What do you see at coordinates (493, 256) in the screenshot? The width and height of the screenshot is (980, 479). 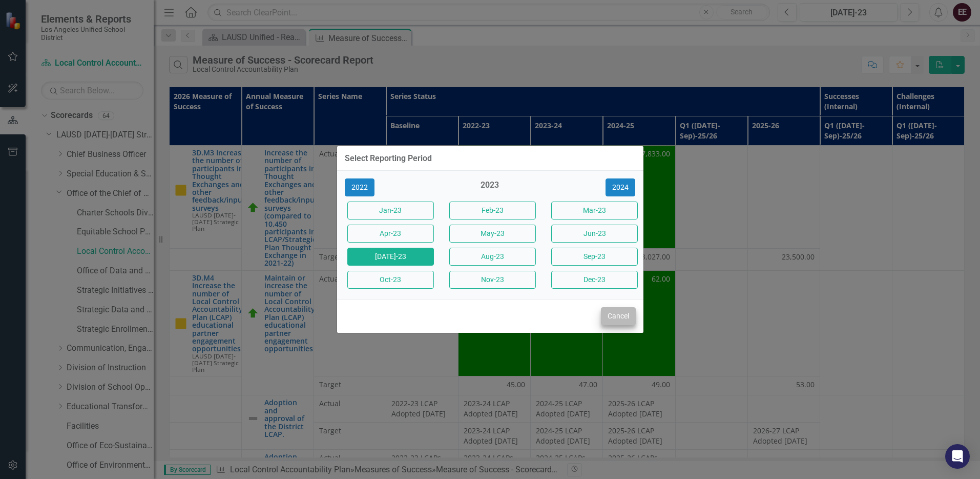 I see `button: Aug-23` at bounding box center [493, 256].